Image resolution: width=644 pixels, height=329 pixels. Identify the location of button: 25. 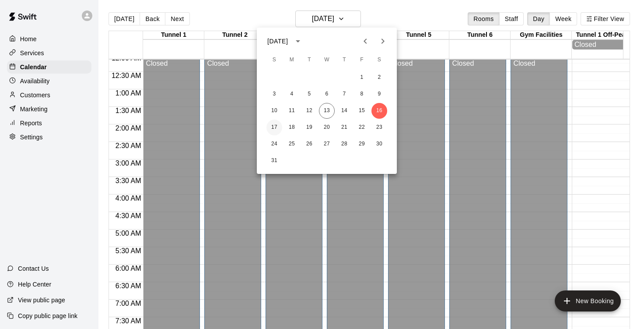
(292, 144).